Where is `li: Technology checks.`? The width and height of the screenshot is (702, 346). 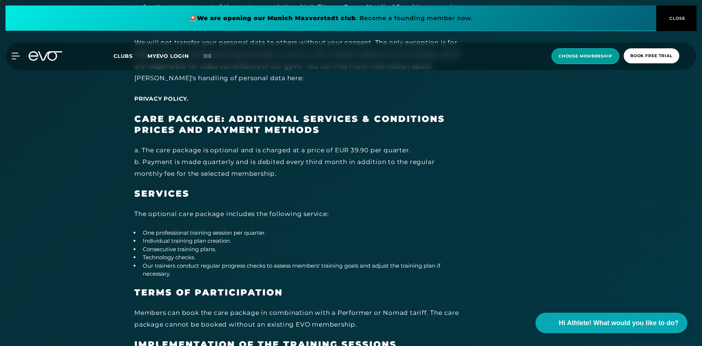
li: Technology checks. is located at coordinates (302, 257).